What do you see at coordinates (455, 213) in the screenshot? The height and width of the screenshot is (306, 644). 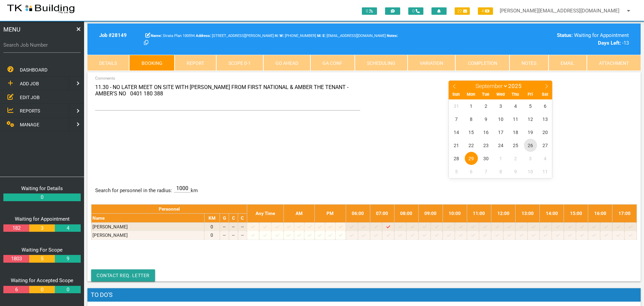 I see `th: 10:00` at bounding box center [455, 213].